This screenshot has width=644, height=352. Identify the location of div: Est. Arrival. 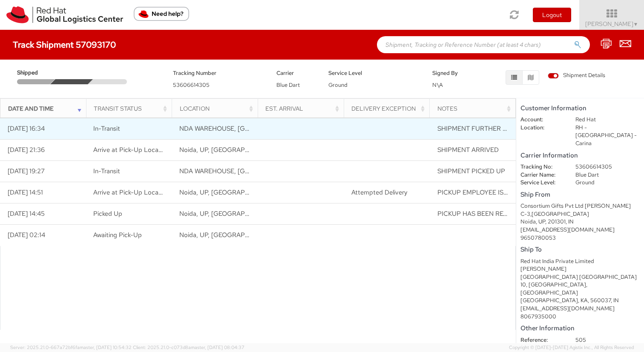
(303, 109).